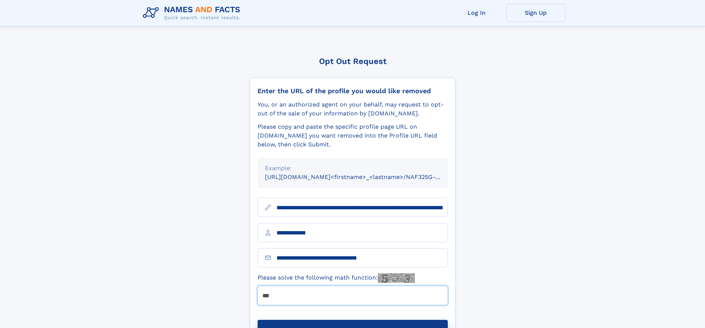 The image size is (705, 328). I want to click on div: Opt Out Request, so click(353, 61).